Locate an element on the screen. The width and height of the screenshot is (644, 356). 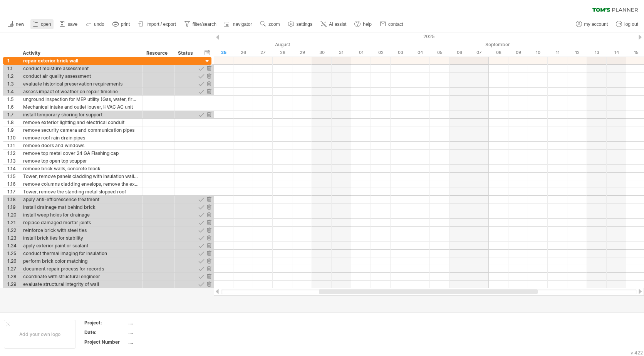
a: log out is located at coordinates (627, 24).